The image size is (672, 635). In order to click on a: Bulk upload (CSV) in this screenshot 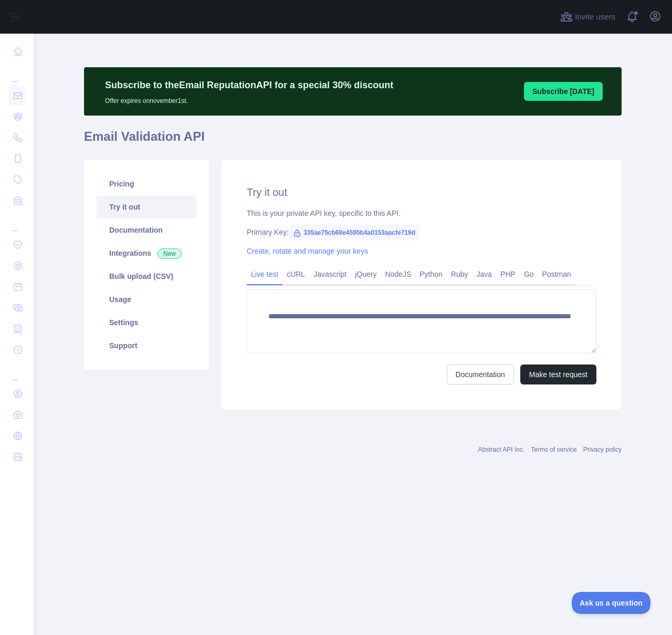, I will do `click(146, 276)`.